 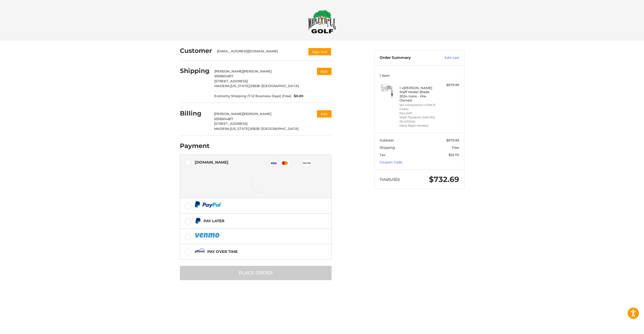 What do you see at coordinates (382, 155) in the screenshot?
I see `span: Tax` at bounding box center [382, 155].